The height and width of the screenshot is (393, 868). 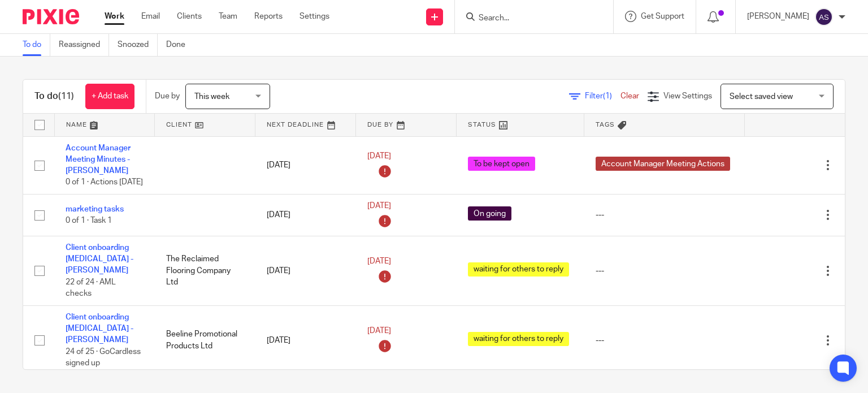 I want to click on a: Clear, so click(x=629, y=96).